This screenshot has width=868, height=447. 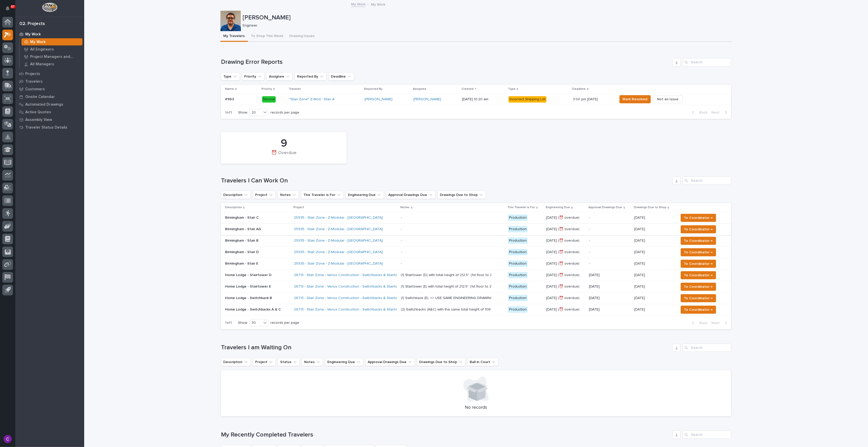 What do you see at coordinates (236, 194) in the screenshot?
I see `button: Description` at bounding box center [236, 194].